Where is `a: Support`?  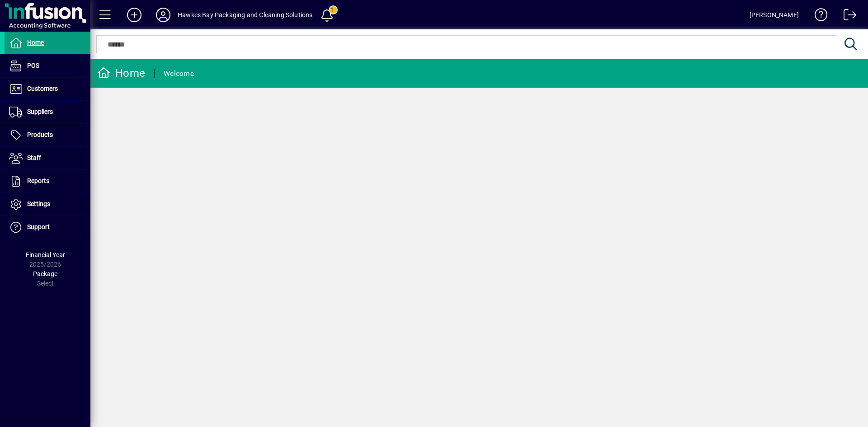 a: Support is located at coordinates (47, 228).